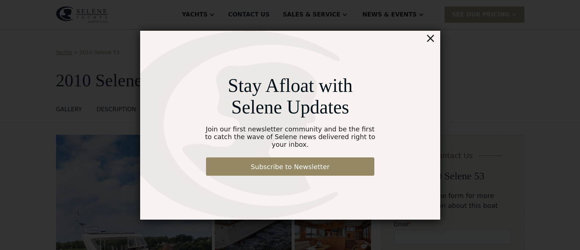 The width and height of the screenshot is (580, 250). What do you see at coordinates (290, 167) in the screenshot?
I see `a: Subscribe to Newsletter` at bounding box center [290, 167].